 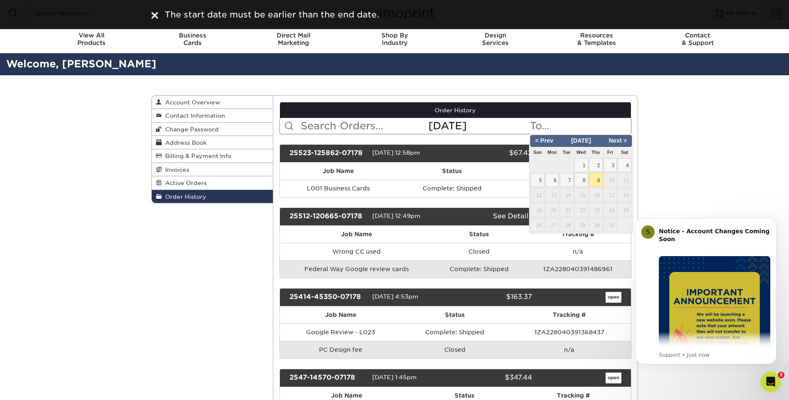 I want to click on span: 17, so click(x=610, y=195).